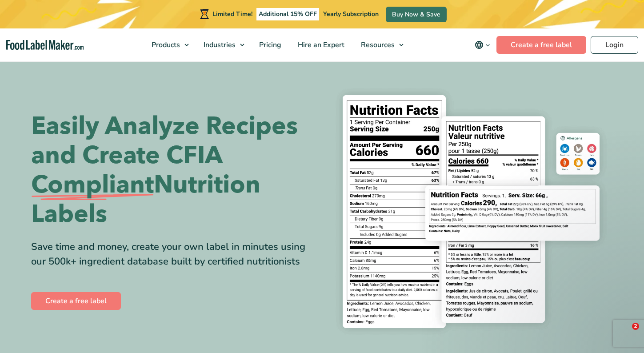 This screenshot has height=353, width=644. I want to click on span: Pricing, so click(270, 45).